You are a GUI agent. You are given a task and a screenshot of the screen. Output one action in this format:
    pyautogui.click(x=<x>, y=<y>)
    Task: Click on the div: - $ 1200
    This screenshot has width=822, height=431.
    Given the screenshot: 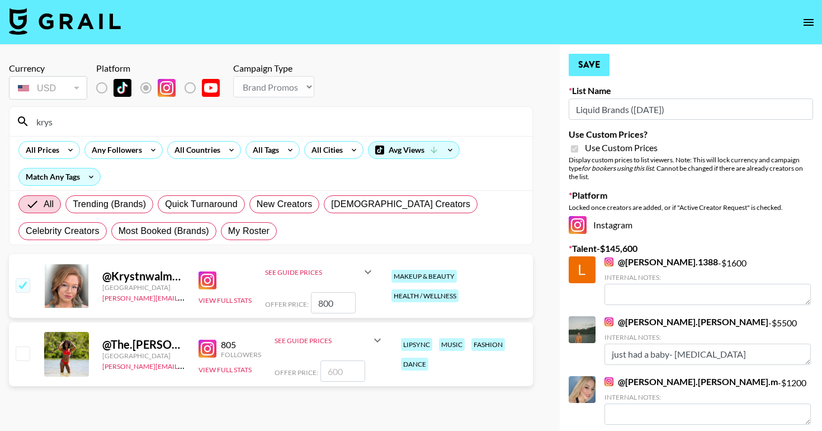 What is the action you would take?
    pyautogui.click(x=708, y=400)
    